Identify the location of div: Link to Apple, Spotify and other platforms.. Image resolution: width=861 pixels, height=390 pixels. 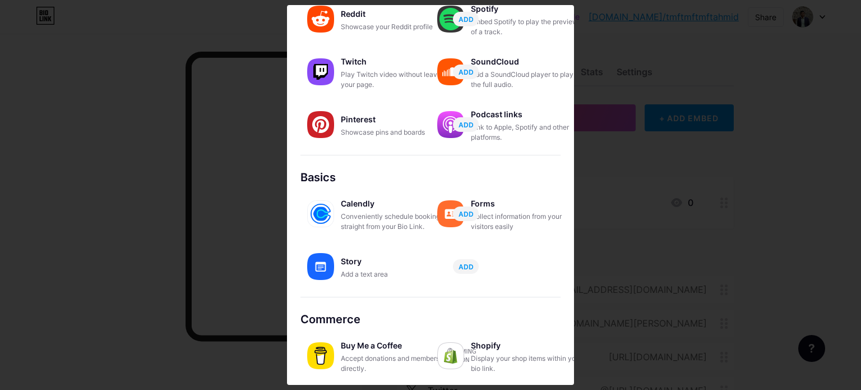
(527, 132).